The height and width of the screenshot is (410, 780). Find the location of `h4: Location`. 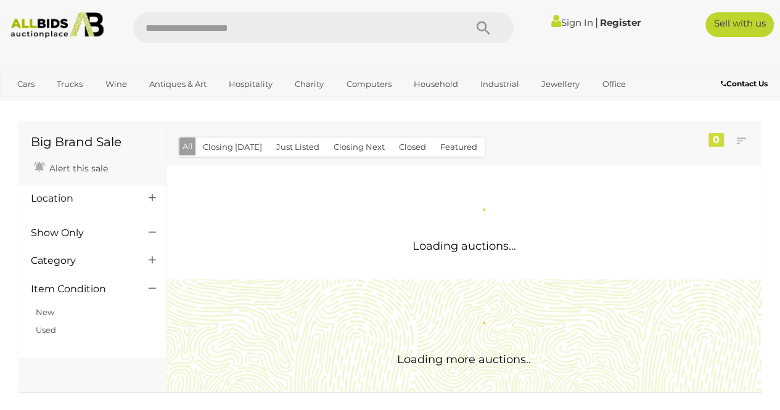

h4: Location is located at coordinates (80, 199).